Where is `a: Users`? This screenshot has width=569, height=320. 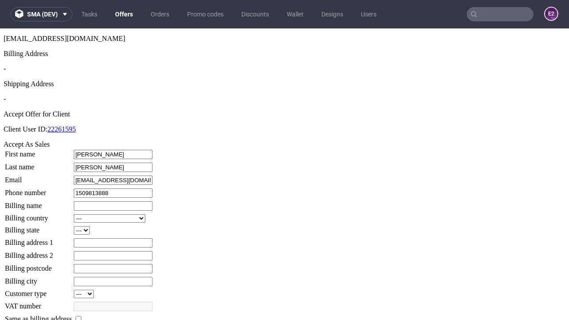 a: Users is located at coordinates (368, 14).